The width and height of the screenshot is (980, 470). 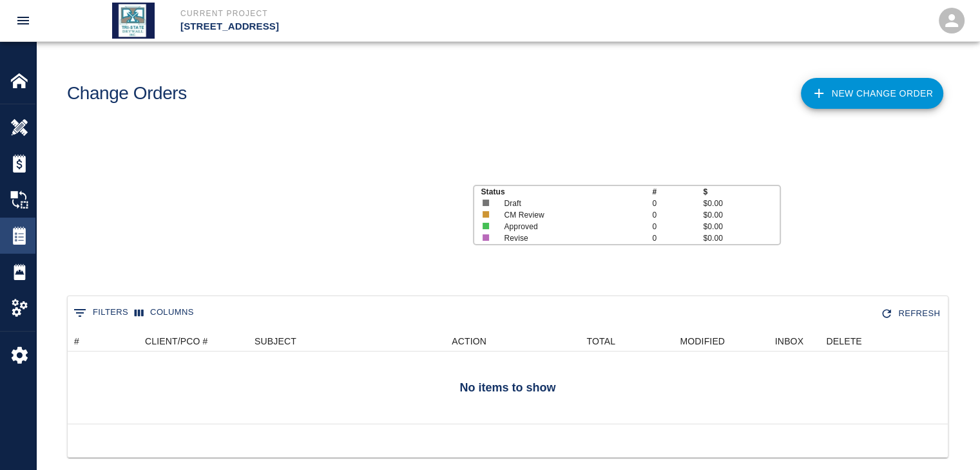 What do you see at coordinates (872, 94) in the screenshot?
I see `a: New Change Order` at bounding box center [872, 94].